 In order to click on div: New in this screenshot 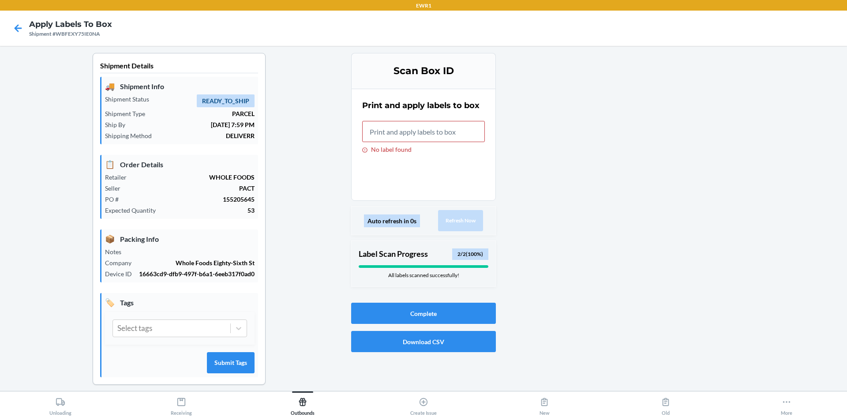, I will do `click(545, 405)`.